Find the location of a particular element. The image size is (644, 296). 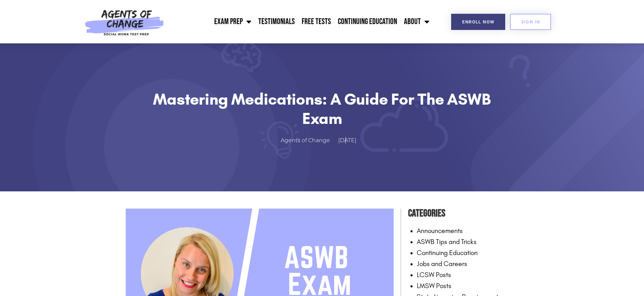

a: Enroll Now is located at coordinates (478, 22).